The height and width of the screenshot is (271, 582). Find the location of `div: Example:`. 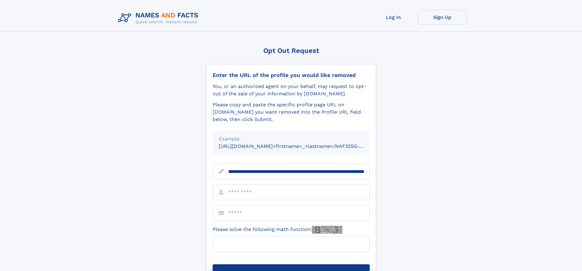

div: Example: is located at coordinates (291, 139).